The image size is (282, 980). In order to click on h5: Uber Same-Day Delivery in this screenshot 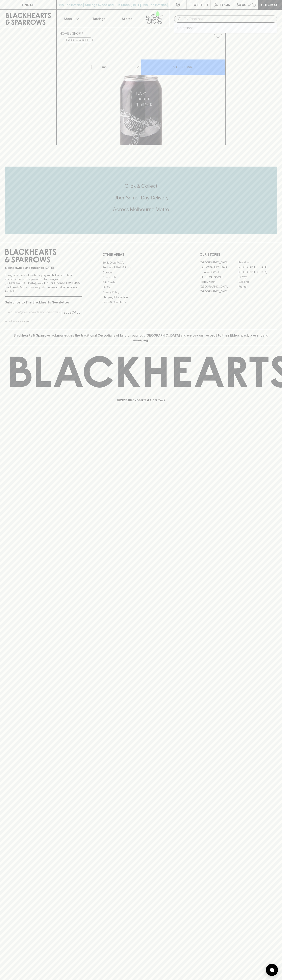, I will do `click(141, 198)`.